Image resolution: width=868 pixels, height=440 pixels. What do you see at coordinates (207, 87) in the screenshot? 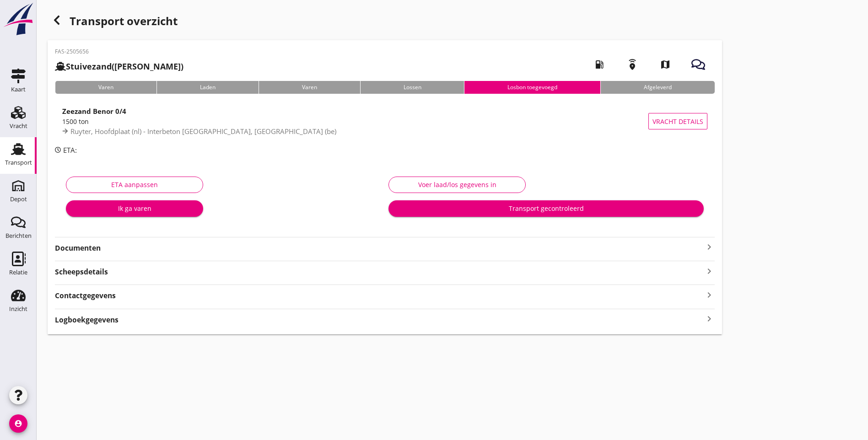
I see `div: Laden` at bounding box center [207, 87].